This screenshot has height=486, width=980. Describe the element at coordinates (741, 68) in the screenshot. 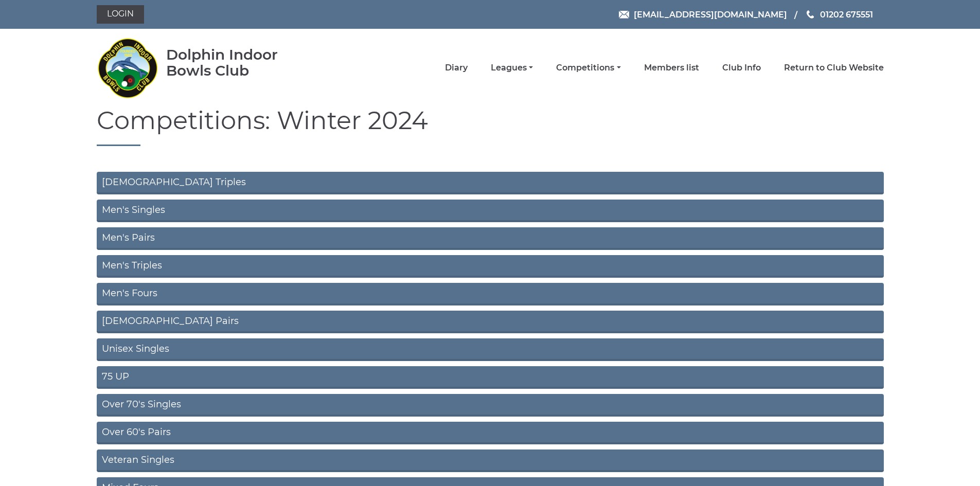

I see `a: Club Info` at that location.